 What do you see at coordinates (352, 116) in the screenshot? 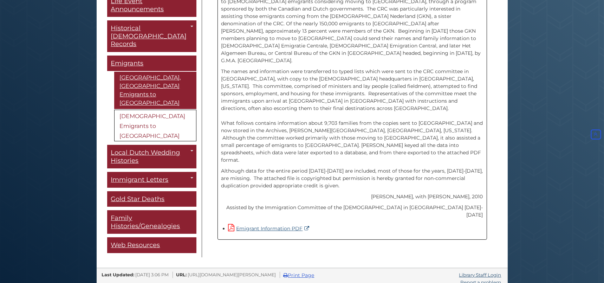
I see `p: The names and information were transferred to typed lists which were sent to the CRC committee in...` at bounding box center [352, 116].